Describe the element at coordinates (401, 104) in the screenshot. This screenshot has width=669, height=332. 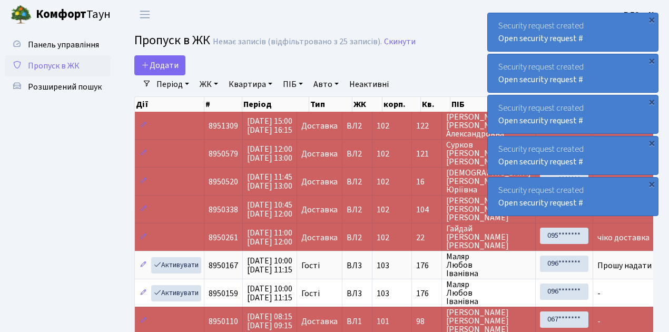
I see `th: корп.` at that location.